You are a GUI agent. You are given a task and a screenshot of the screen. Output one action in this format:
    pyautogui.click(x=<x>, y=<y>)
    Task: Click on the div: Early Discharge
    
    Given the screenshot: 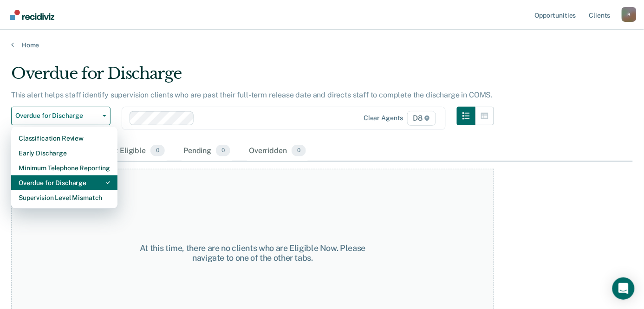 What is the action you would take?
    pyautogui.click(x=64, y=153)
    